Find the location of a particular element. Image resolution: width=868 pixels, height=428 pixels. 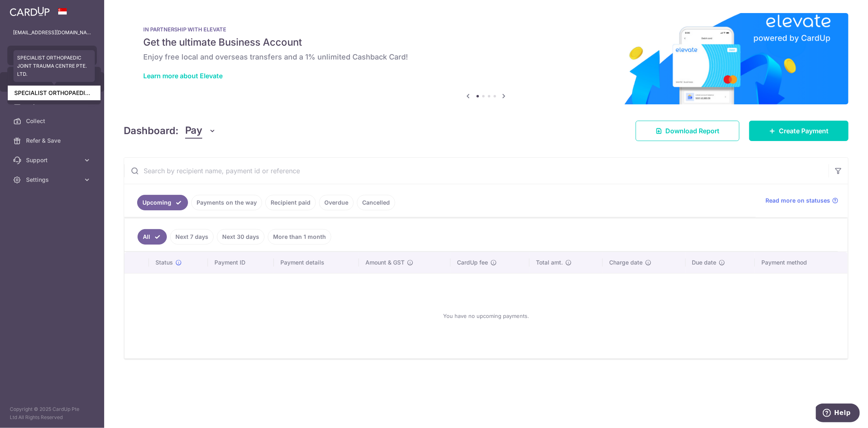

h5: Get the ultimate Business Account is located at coordinates (486, 42).